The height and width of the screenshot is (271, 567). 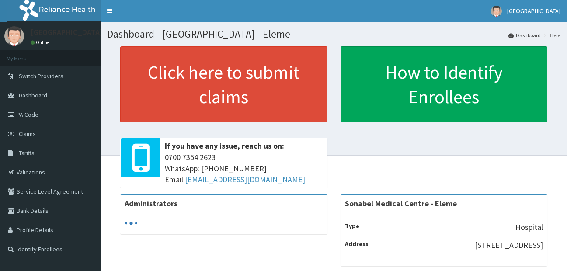 What do you see at coordinates (529, 227) in the screenshot?
I see `p: Hospital` at bounding box center [529, 227].